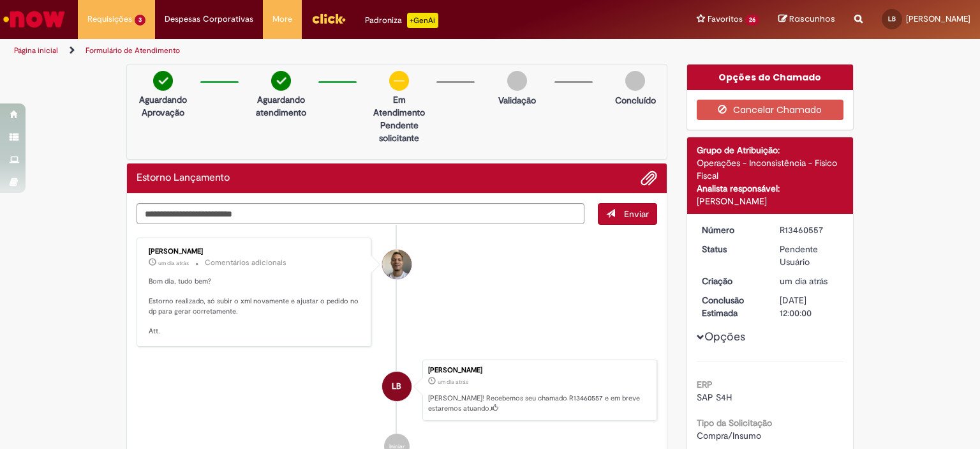  What do you see at coordinates (725, 19) in the screenshot?
I see `span: Favoritos` at bounding box center [725, 19].